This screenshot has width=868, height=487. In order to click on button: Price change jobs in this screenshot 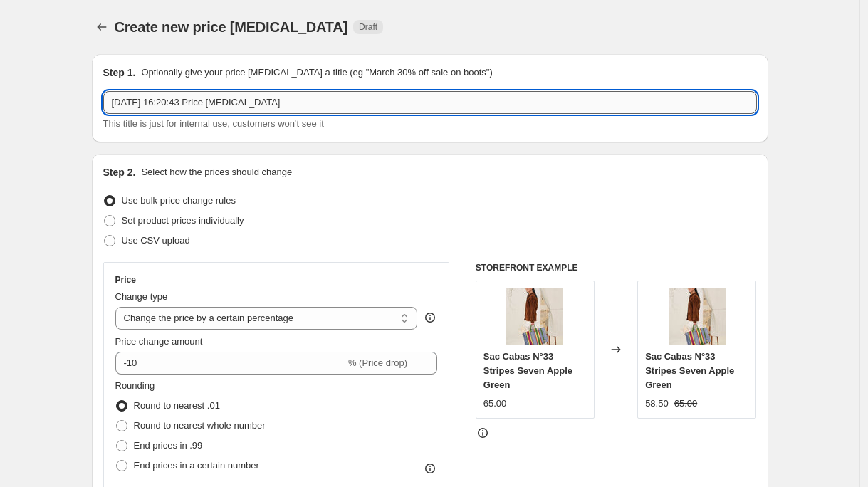, I will do `click(101, 27)`.